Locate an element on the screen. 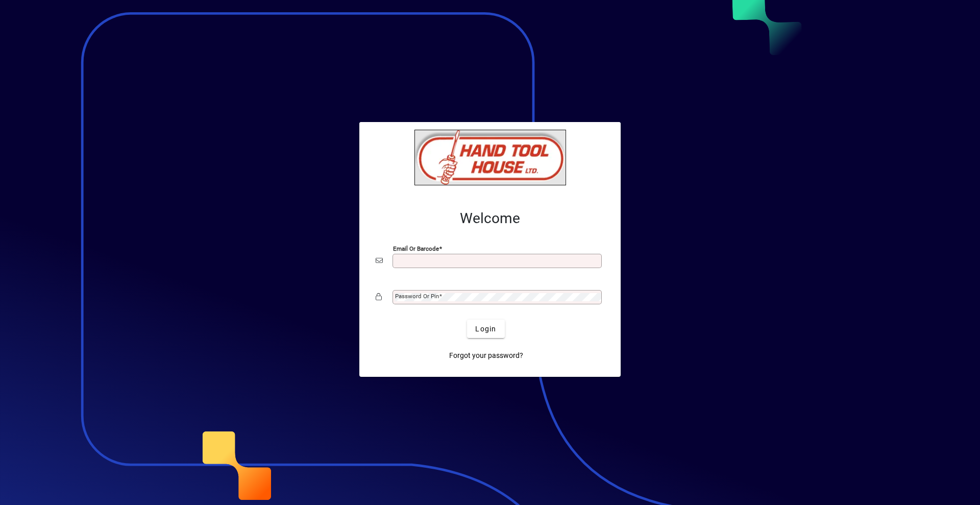 This screenshot has height=505, width=980. a: Forgot your password? is located at coordinates (486, 355).